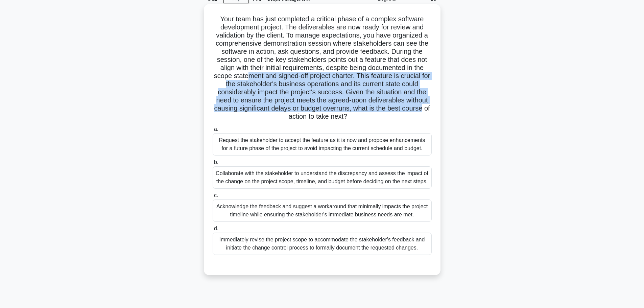  I want to click on div: Collaborate with the stakeholder to understand the discrepancy and assess the impact of the chang..., so click(322, 177).